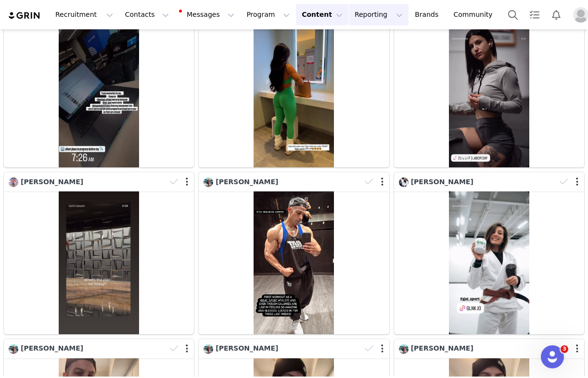  Describe the element at coordinates (84, 14) in the screenshot. I see `button: Recruitment` at that location.